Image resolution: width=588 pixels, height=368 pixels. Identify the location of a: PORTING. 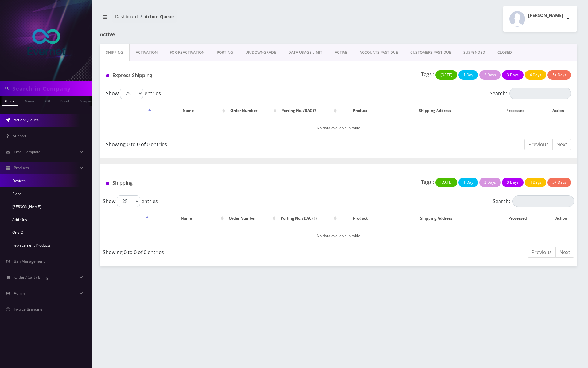
(225, 53).